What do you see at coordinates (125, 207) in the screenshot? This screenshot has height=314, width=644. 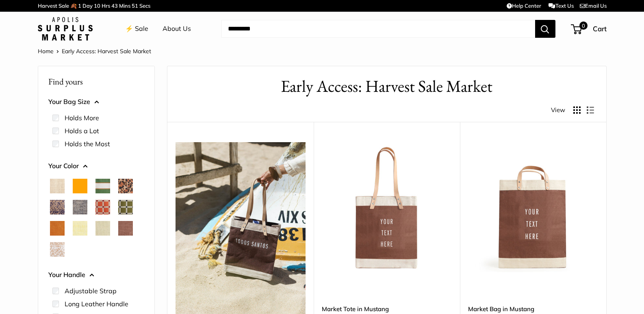 I see `button: Chenille Window Sage` at bounding box center [125, 207].